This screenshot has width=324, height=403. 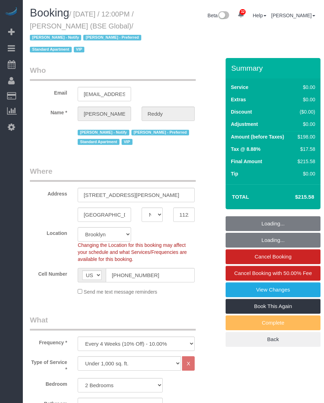 What do you see at coordinates (235, 174) in the screenshot?
I see `label: Tip` at bounding box center [235, 174].